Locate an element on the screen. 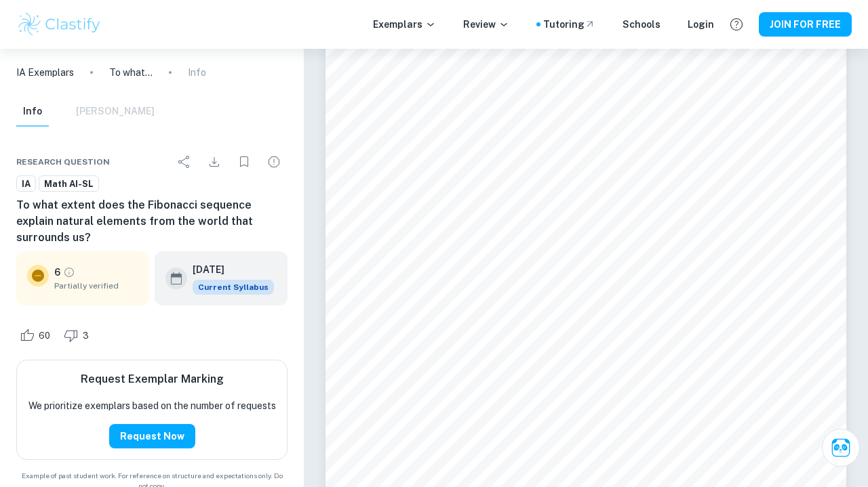 This screenshot has height=487, width=868. button: Help and Feedback is located at coordinates (736, 24).